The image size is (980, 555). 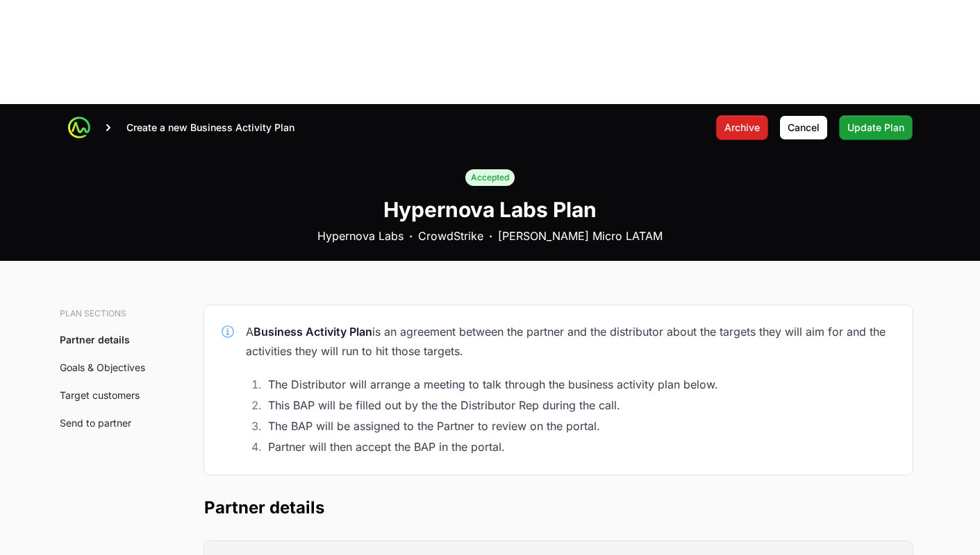 What do you see at coordinates (559, 508) in the screenshot?
I see `h2: Partner details` at bounding box center [559, 508].